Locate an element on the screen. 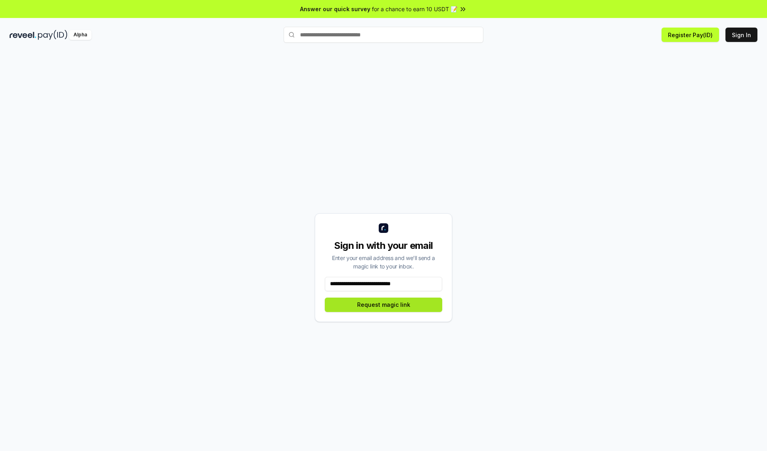 This screenshot has width=767, height=451. div: Sign in with your email is located at coordinates (383, 246).